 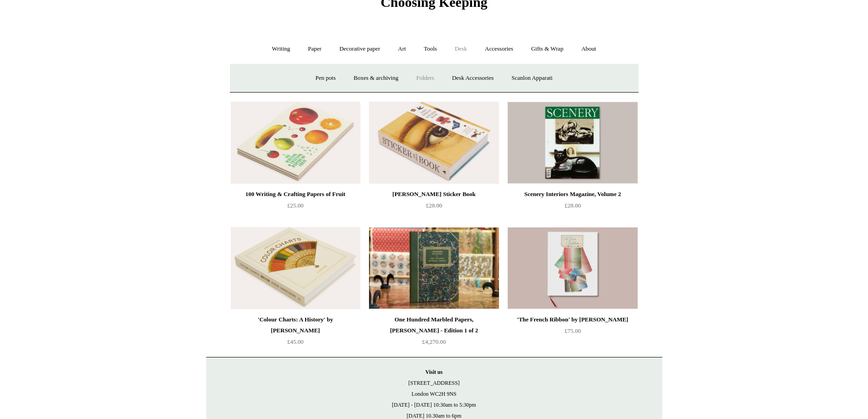 What do you see at coordinates (295, 205) in the screenshot?
I see `span: £25.00` at bounding box center [295, 205].